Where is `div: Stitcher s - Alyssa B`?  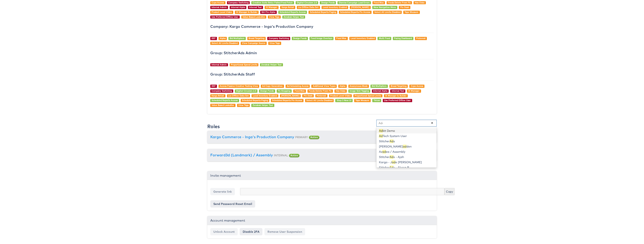
div: Stitcher s - Alyssa B is located at coordinates (407, 168).